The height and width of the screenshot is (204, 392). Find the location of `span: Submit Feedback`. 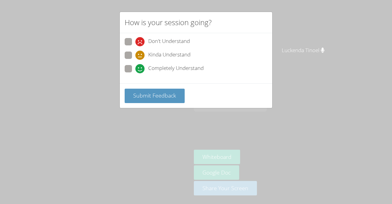

span: Submit Feedback is located at coordinates (155, 95).